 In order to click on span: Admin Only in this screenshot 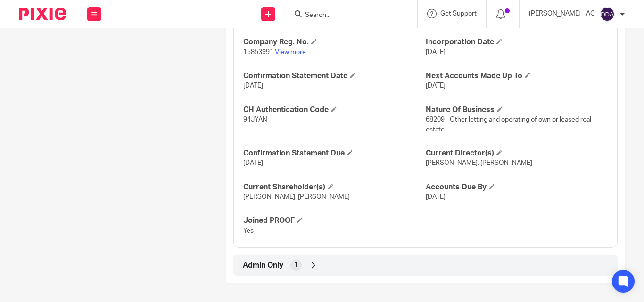, I will do `click(263, 265)`.